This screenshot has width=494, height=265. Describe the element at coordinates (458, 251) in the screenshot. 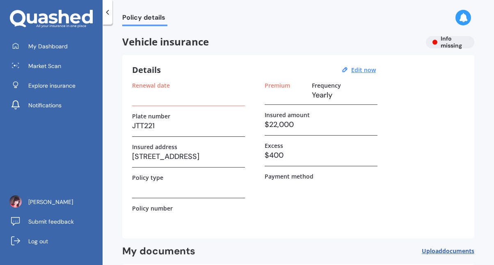

I see `span: documents` at that location.